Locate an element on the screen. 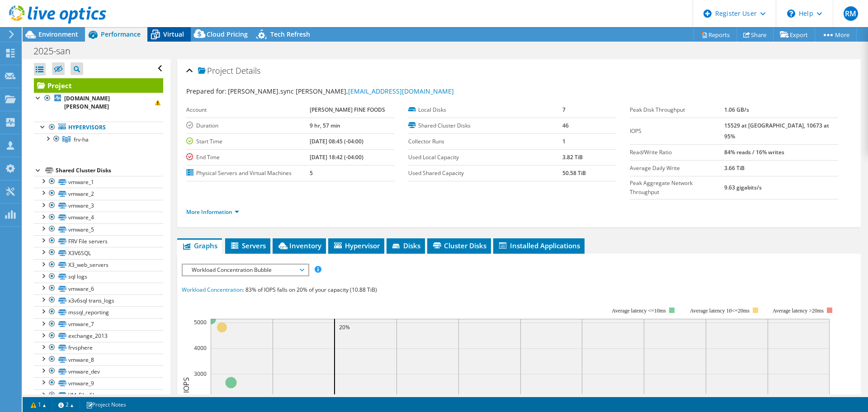  span: Tech Refresh is located at coordinates (290, 34).